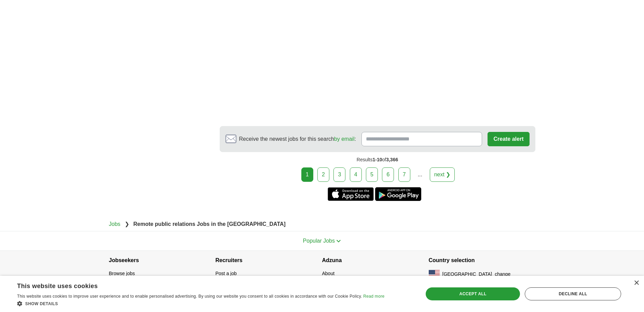 The image size is (644, 312). What do you see at coordinates (340, 175) in the screenshot?
I see `a: 3` at bounding box center [340, 175].